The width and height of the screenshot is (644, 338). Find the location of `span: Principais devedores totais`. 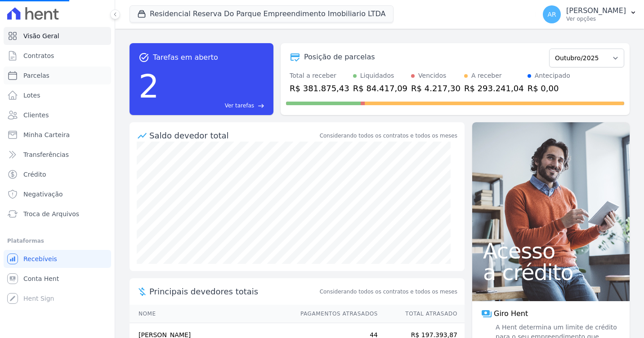

span: Principais devedores totais is located at coordinates (233, 291).